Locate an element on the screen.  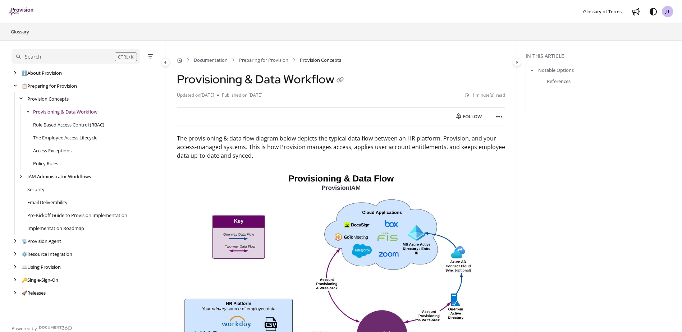
img: Document360 is located at coordinates (55, 328).